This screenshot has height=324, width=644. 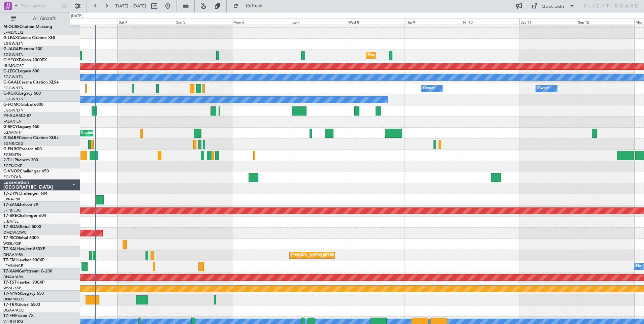 What do you see at coordinates (26, 172) in the screenshot?
I see `a: G-VNORChallenger 650` at bounding box center [26, 172].